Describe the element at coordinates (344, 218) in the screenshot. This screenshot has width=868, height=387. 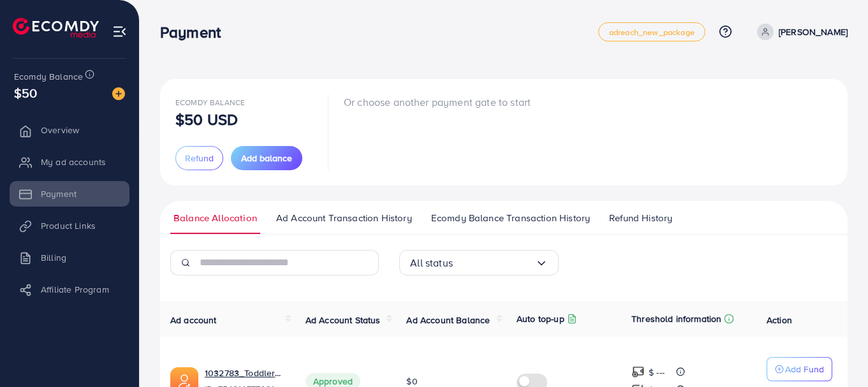
I see `span: Ad Account Transaction History` at that location.